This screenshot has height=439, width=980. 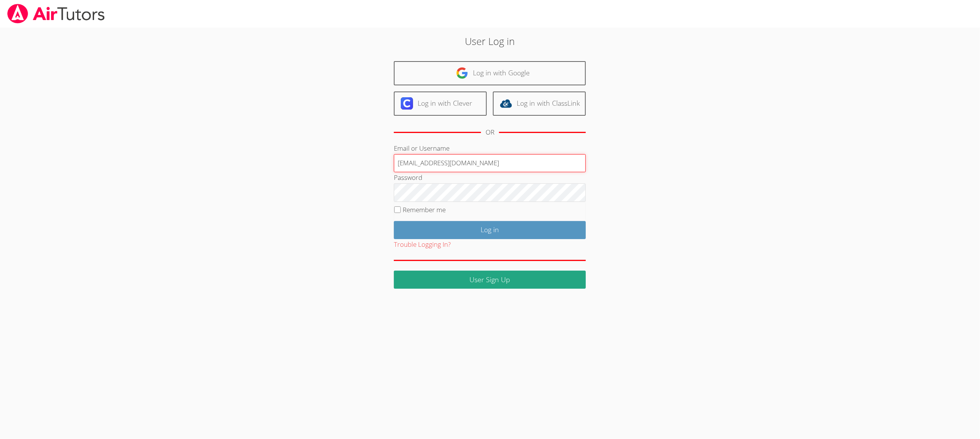 I want to click on img: airtutors_banner-c4298cdbf04f3fff15de1276eac7730deb9818008684d7c2e4769d2f7ddbe033.png, so click(x=56, y=14).